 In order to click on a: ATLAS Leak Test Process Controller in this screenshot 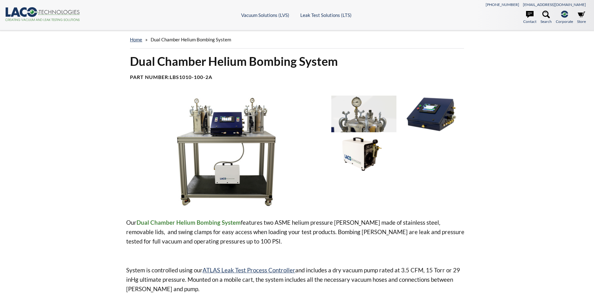, I will do `click(249, 270)`.